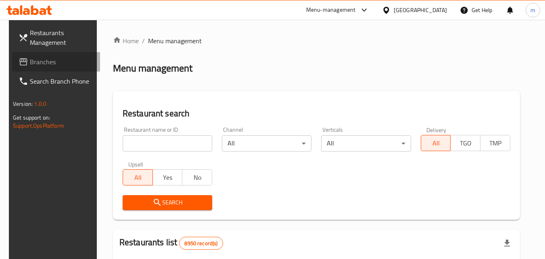  I want to click on a: Branches, so click(56, 62).